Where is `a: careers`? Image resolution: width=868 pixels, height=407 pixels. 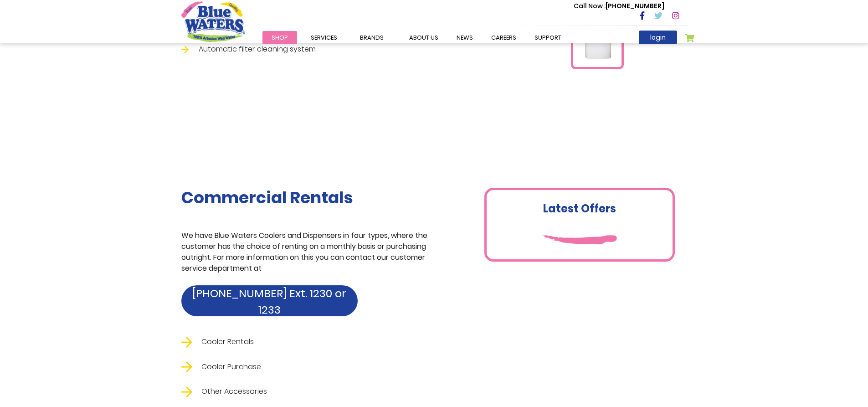 a: careers is located at coordinates (504, 37).